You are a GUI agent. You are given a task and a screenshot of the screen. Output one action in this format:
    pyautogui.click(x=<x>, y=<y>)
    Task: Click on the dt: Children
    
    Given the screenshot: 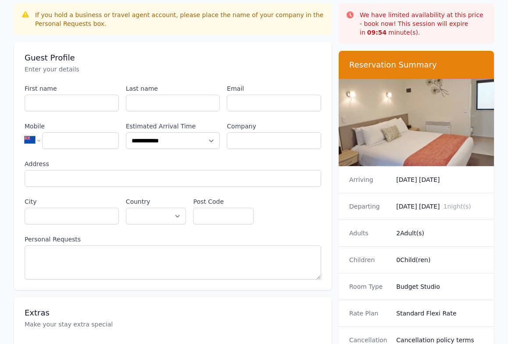 What is the action you would take?
    pyautogui.click(x=369, y=260)
    